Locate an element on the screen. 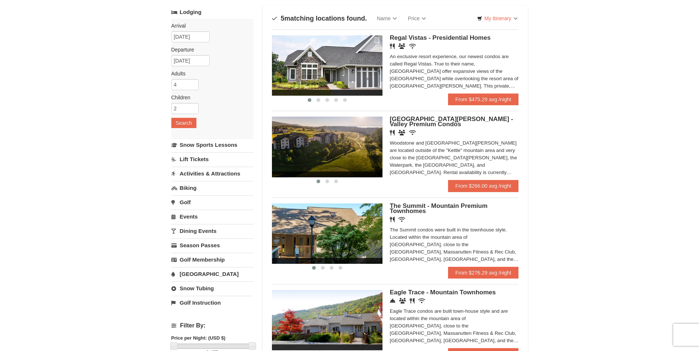  a: Snow Tubing is located at coordinates (212, 288).